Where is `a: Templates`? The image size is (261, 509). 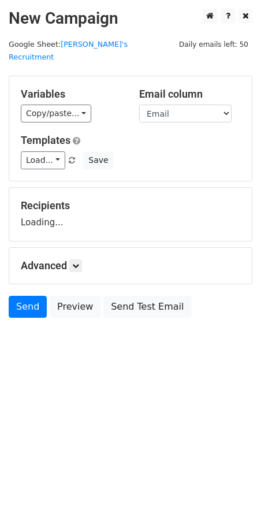
a: Templates is located at coordinates (46, 140).